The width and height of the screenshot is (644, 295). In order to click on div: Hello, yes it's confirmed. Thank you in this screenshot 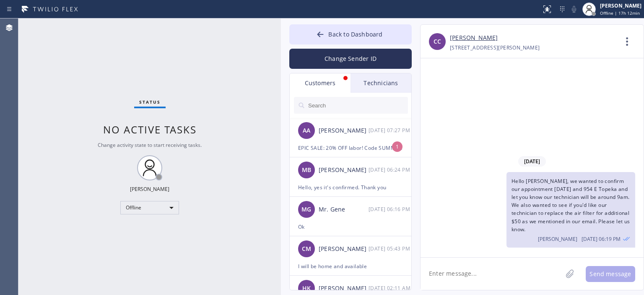, I will do `click(351, 187)`.